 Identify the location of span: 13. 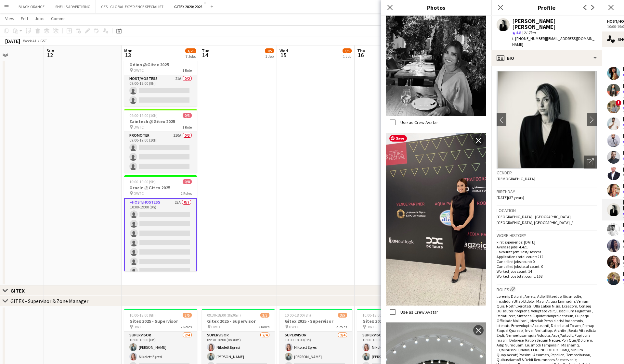
(128, 55).